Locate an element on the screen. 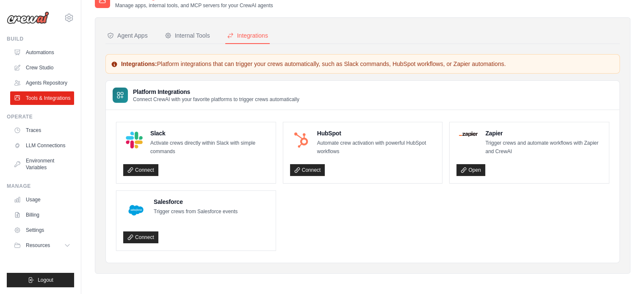 The width and height of the screenshot is (644, 294). p: Platform integrations that can trigger your crews automatically, such as Slack commands, HubSpot ... is located at coordinates (363, 64).